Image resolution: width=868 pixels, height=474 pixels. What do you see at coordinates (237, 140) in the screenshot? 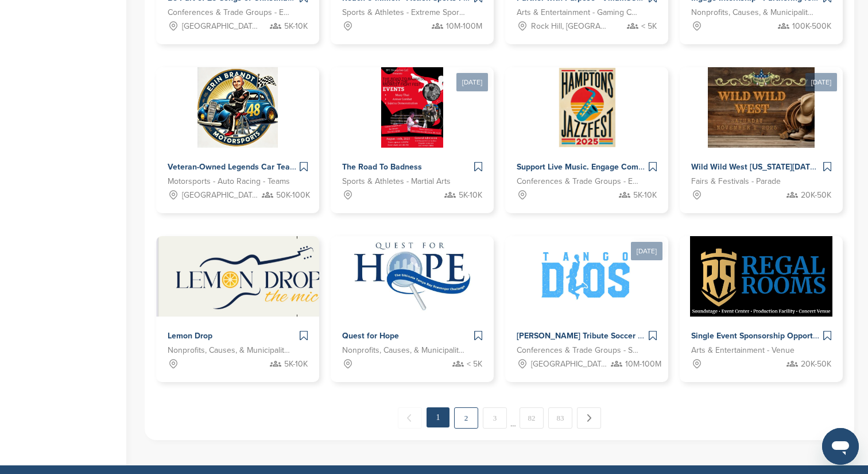
I see `a: Sponsorpitch & Veteran-Owned Legends Car Team Driving Racing Excellence and Community Impact Acro...` at bounding box center [237, 140].